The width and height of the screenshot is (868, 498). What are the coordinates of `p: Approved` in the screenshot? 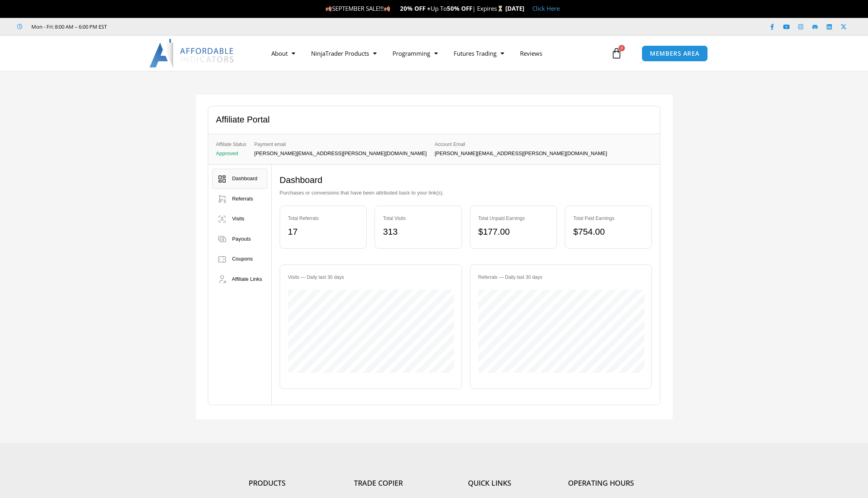 It's located at (231, 154).